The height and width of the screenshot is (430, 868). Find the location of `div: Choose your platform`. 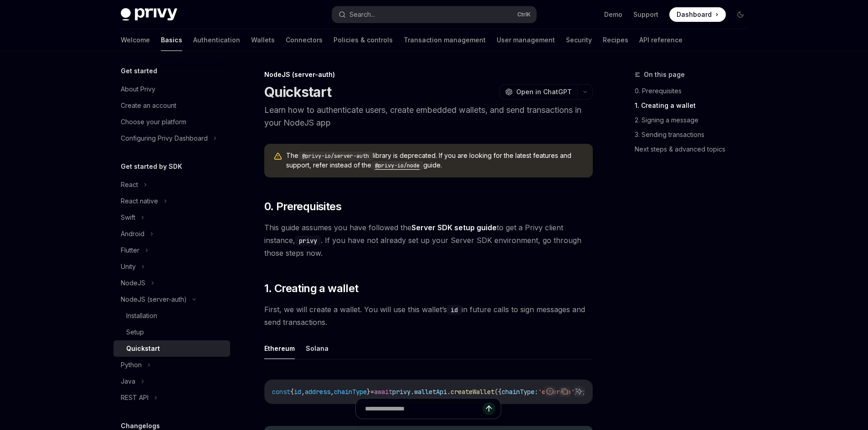

div: Choose your platform is located at coordinates (153, 122).